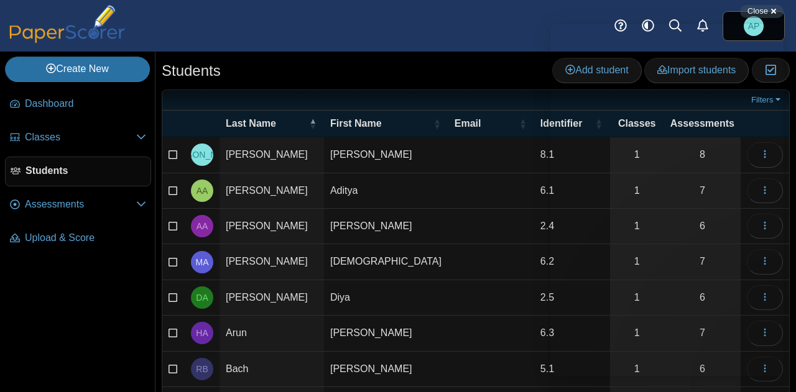 This screenshot has height=392, width=796. What do you see at coordinates (202, 191) in the screenshot?
I see `span: Aditya Abraham` at bounding box center [202, 191].